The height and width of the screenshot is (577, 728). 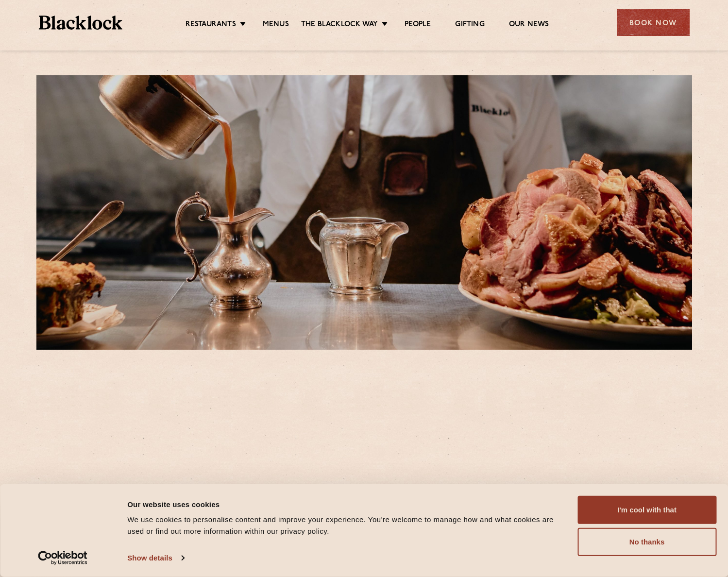 What do you see at coordinates (81, 22) in the screenshot?
I see `img: BL_Textured_Logo-footer-cropped.svg` at bounding box center [81, 22].